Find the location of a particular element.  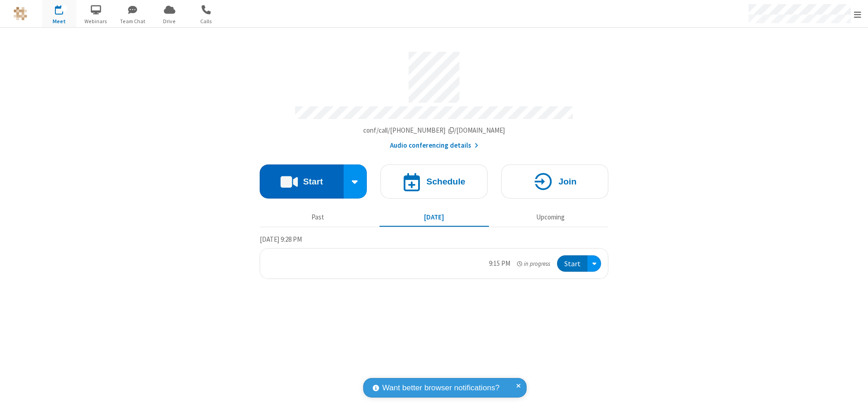

h4: Start is located at coordinates (313, 181).